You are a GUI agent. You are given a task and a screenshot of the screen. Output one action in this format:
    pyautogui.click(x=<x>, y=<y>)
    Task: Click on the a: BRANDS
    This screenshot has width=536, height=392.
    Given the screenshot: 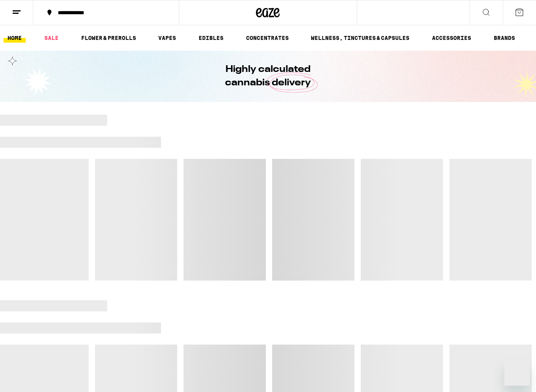 What is the action you would take?
    pyautogui.click(x=504, y=38)
    